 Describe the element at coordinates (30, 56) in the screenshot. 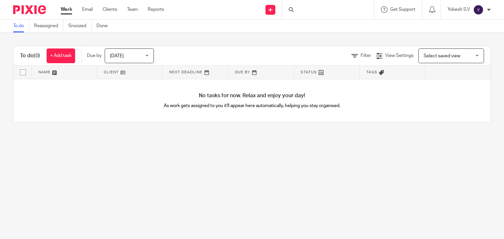

I see `h1: To do` at that location.